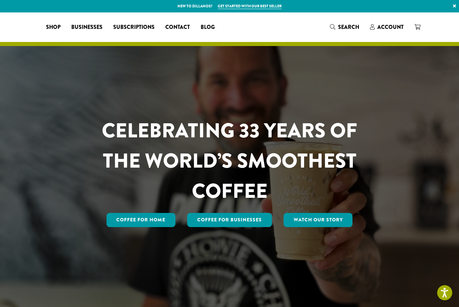 The width and height of the screenshot is (459, 307). I want to click on h1: CELEBRATING 33 YEARS OF THE WORLD’S SMOOTHEST COFFEE, so click(229, 161).